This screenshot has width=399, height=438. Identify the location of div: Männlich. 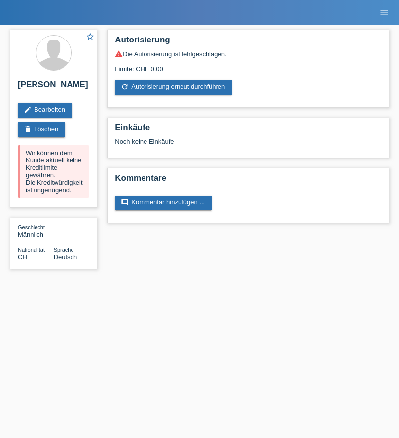
(36, 231).